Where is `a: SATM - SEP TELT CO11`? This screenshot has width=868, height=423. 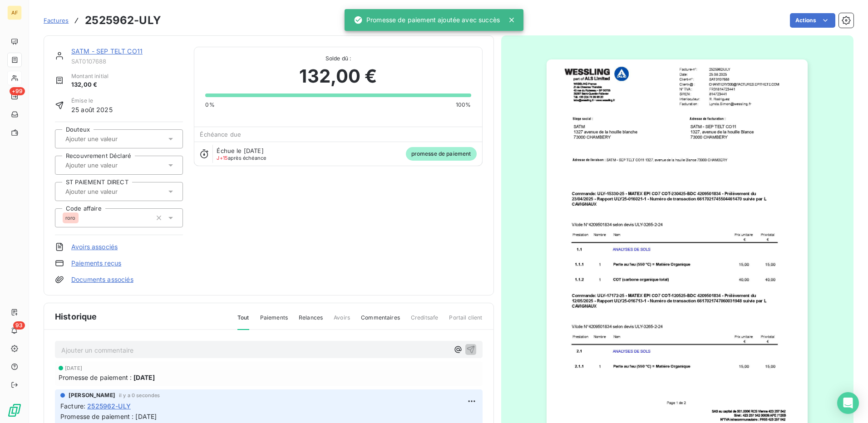 a: SATM - SEP TELT CO11 is located at coordinates (107, 51).